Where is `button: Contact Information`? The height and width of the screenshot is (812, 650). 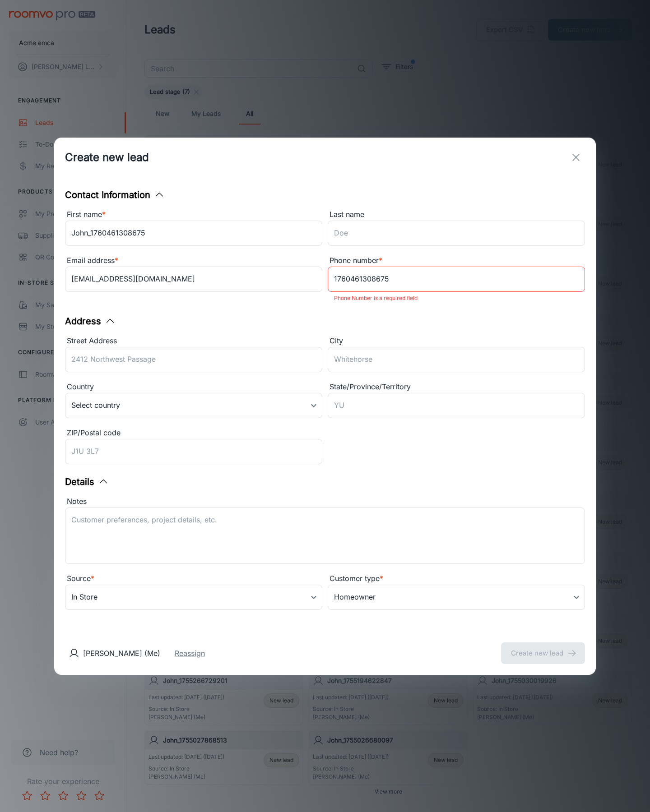 button: Contact Information is located at coordinates (115, 195).